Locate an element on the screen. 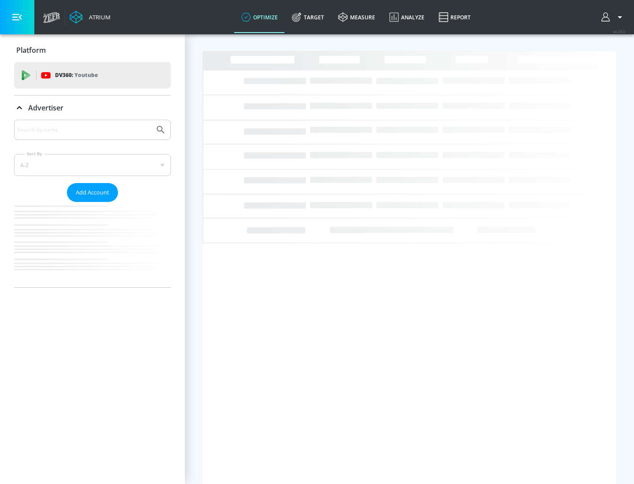 The image size is (634, 484). p: Youtube is located at coordinates (86, 75).